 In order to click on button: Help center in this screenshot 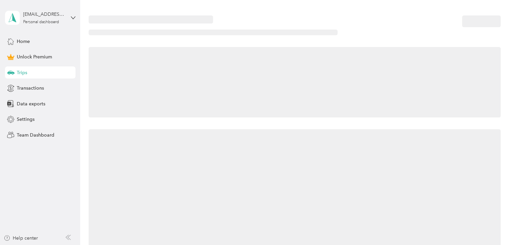, I will do `click(21, 238)`.